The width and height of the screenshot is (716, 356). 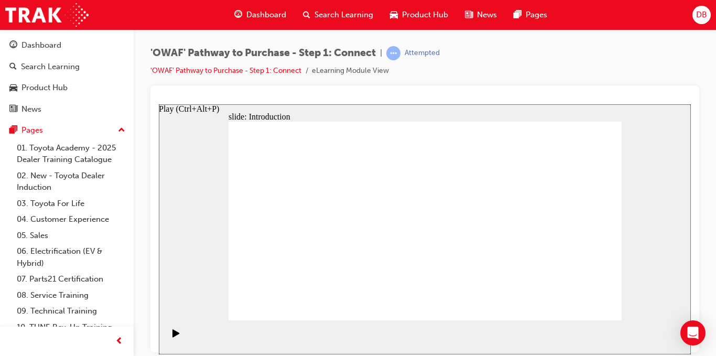 What do you see at coordinates (536, 15) in the screenshot?
I see `span: Pages` at bounding box center [536, 15].